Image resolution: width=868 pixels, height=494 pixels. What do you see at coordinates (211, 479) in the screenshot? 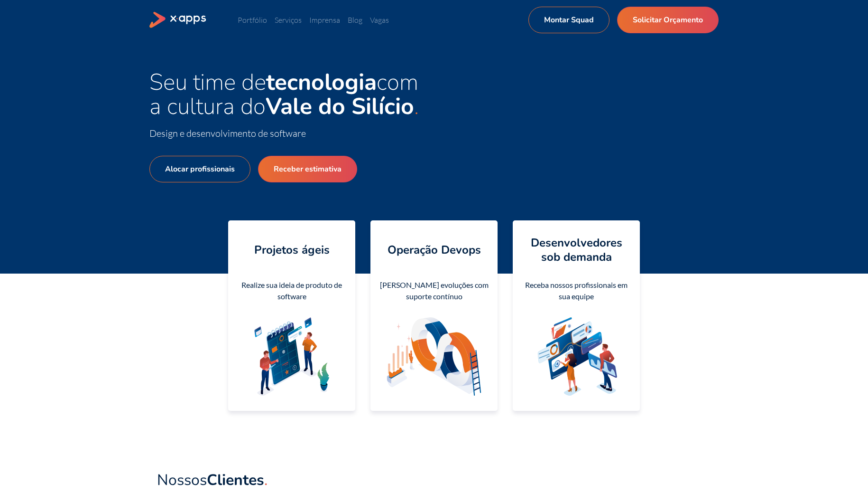
I see `span: Nossos` at bounding box center [211, 479].